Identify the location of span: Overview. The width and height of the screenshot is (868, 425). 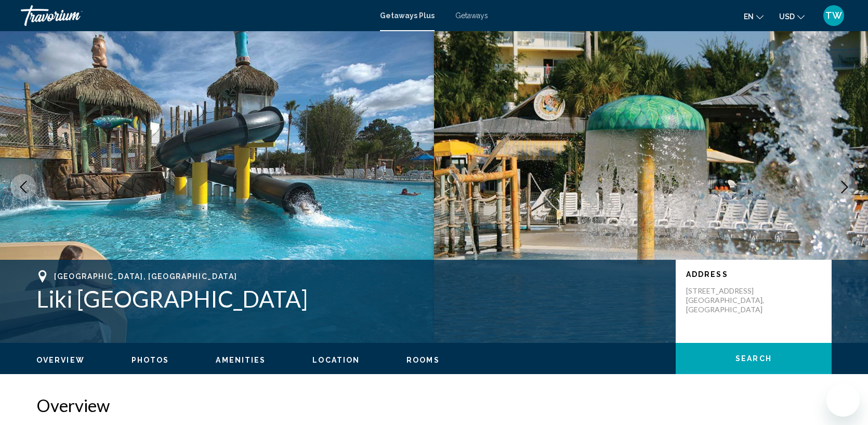
(60, 360).